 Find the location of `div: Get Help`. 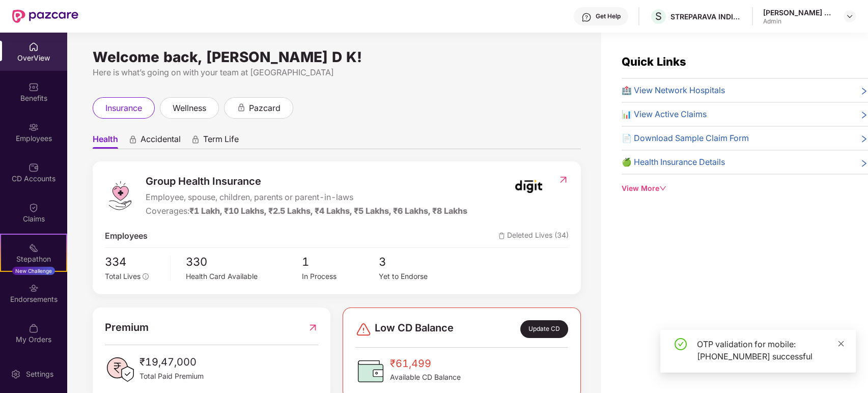

div: Get Help is located at coordinates (607, 16).